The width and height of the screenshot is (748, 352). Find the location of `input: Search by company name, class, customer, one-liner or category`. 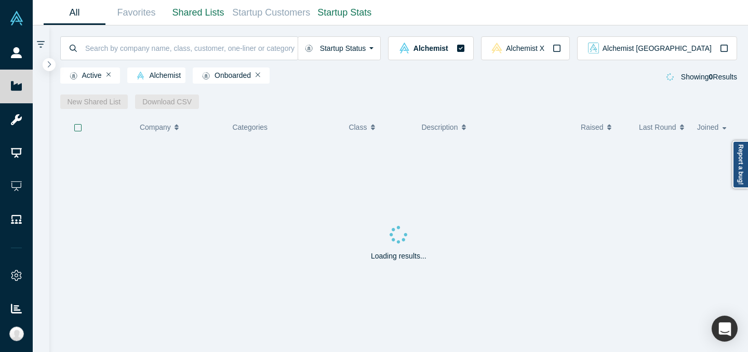

input: Search by company name, class, customer, one-liner or category is located at coordinates (191, 48).